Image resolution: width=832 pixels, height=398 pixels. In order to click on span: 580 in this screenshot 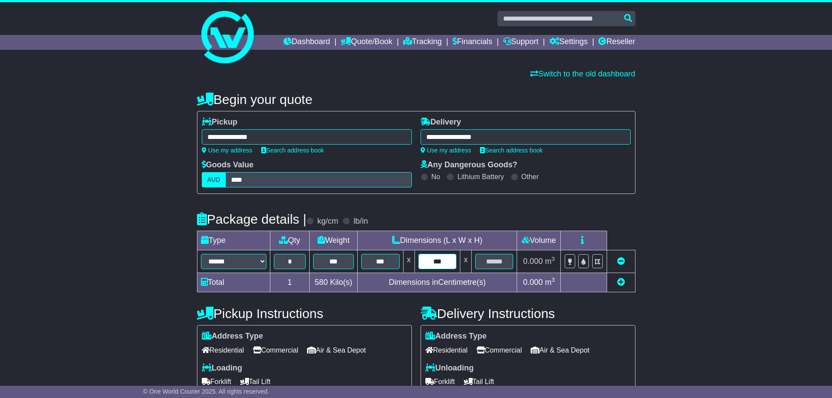, I will do `click(322, 282)`.